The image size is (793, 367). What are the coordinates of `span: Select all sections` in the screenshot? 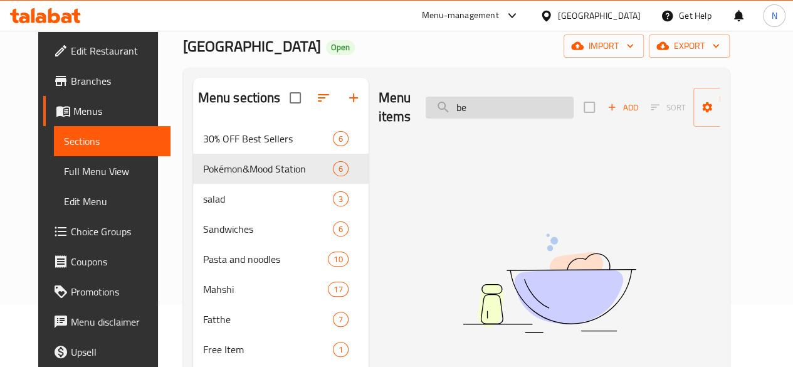 It's located at (295, 98).